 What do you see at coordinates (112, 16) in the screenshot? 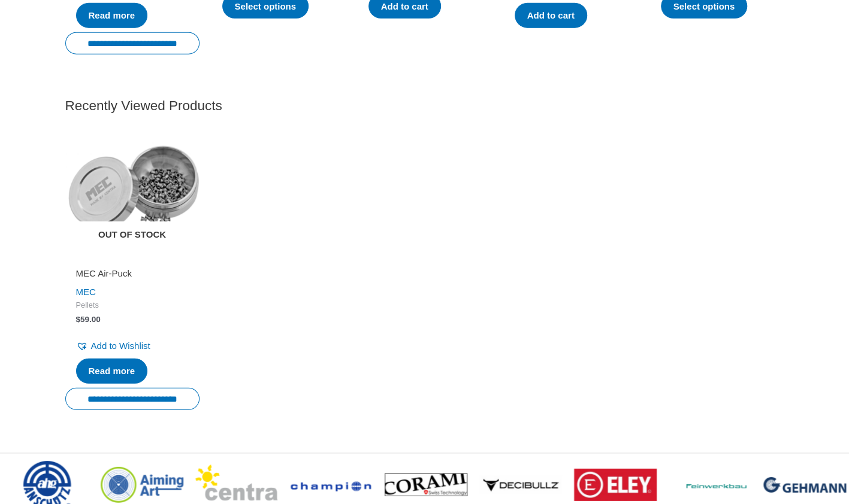
I see `a: Read more about “JSB Match Diabolo Light (Green)”` at bounding box center [112, 16].